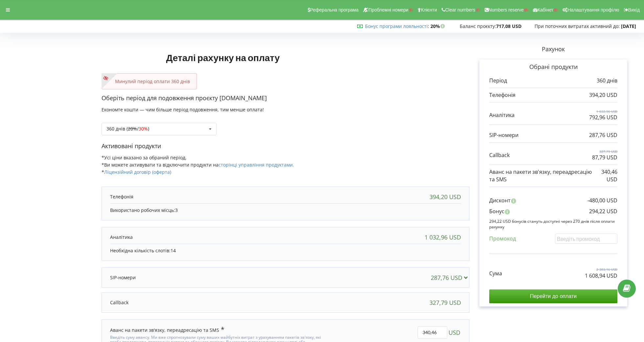 Image resolution: width=644 pixels, height=342 pixels. I want to click on p: 340,46 USD, so click(605, 176).